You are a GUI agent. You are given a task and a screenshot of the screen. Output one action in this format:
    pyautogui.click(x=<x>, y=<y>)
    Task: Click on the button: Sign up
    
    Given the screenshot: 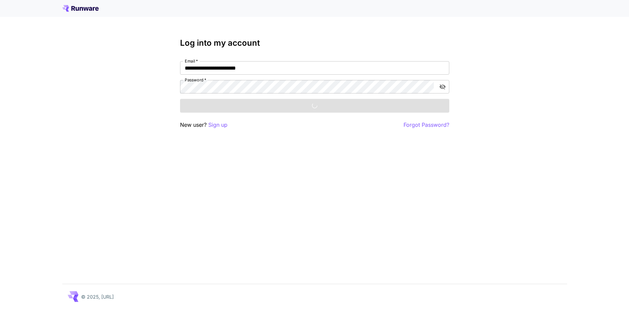 What is the action you would take?
    pyautogui.click(x=218, y=125)
    